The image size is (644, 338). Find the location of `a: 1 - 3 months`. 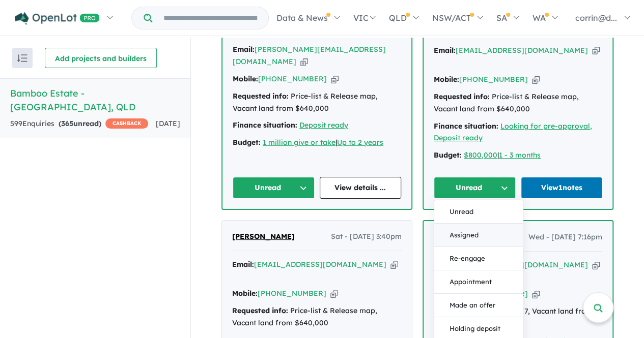

a: 1 - 3 months is located at coordinates (520, 155).